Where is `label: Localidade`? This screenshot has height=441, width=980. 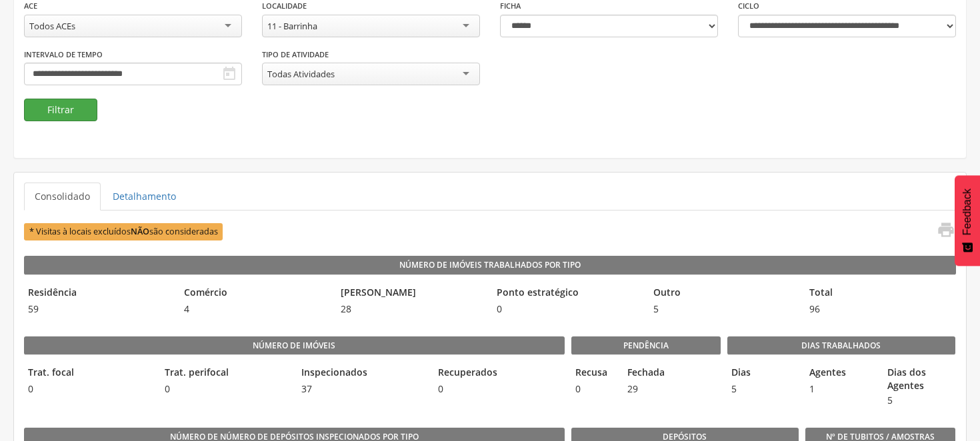 label: Localidade is located at coordinates (284, 6).